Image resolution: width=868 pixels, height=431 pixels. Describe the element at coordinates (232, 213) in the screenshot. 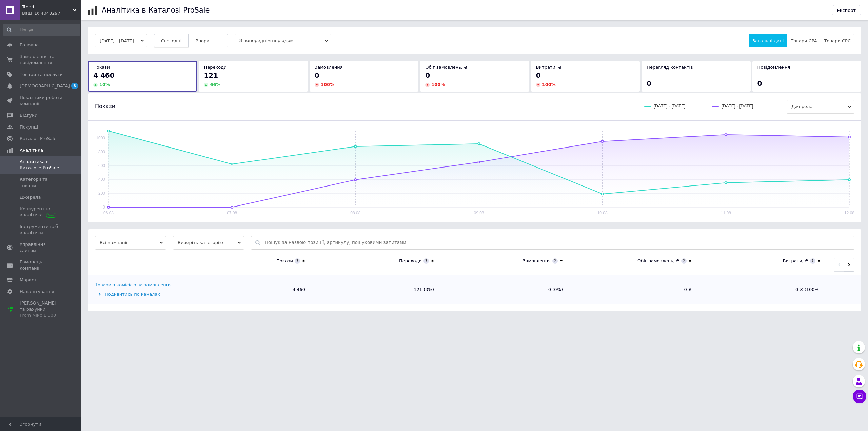

I see `text: 07.08` at that location.